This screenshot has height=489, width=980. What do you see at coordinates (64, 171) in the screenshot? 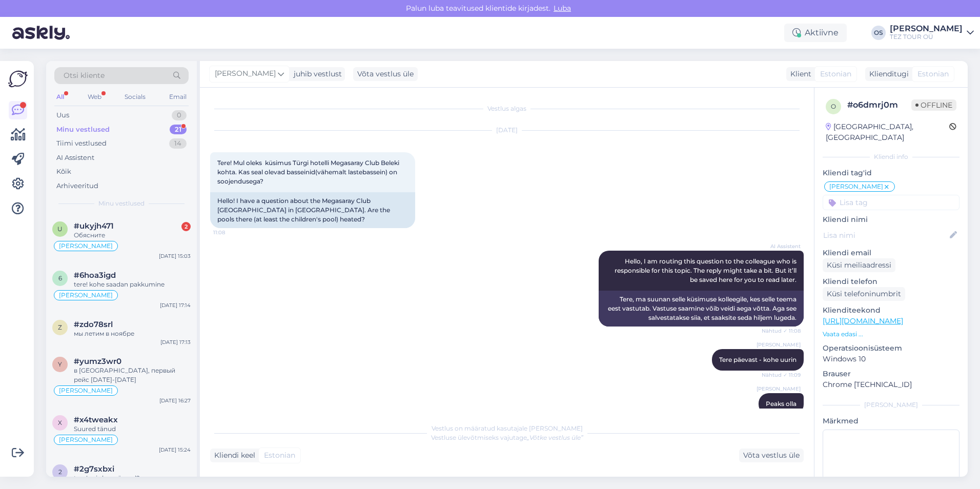
I see `div: Kõik` at bounding box center [64, 171].